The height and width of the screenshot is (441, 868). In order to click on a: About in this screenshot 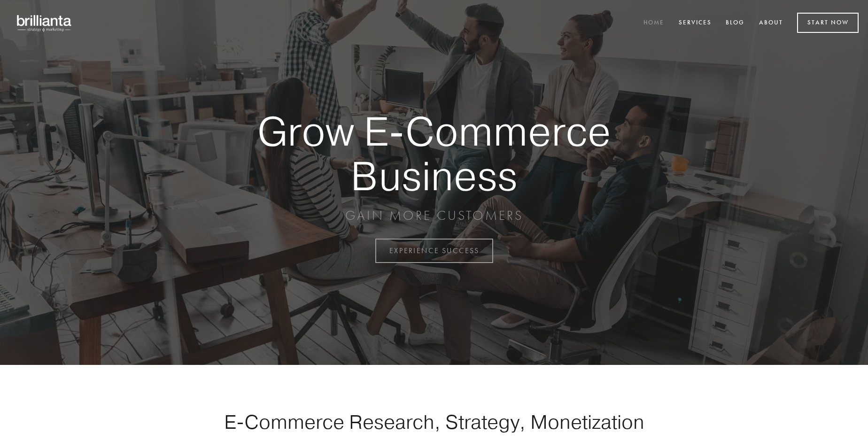, I will do `click(771, 23)`.